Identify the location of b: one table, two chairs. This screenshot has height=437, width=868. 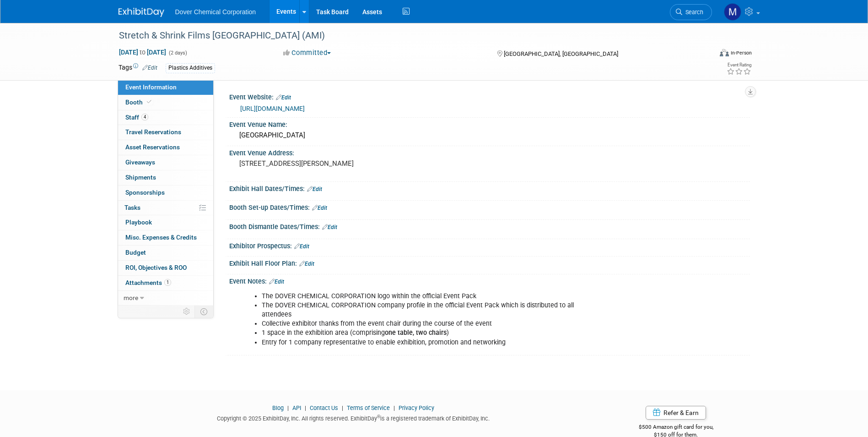
(416, 333).